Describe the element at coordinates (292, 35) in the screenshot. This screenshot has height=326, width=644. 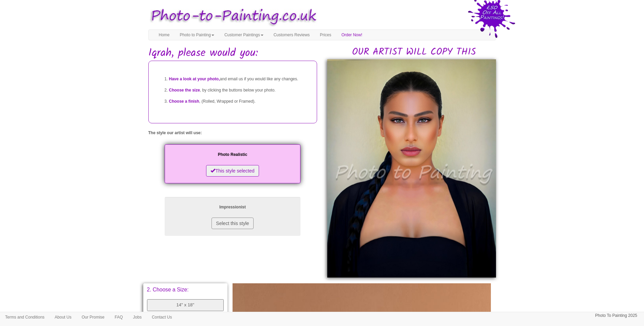
I see `a: Customers Reviews` at that location.